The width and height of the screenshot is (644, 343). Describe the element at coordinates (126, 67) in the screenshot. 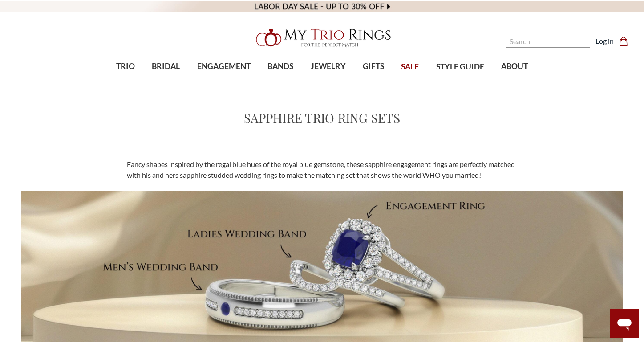

I see `span: TRIO` at that location.